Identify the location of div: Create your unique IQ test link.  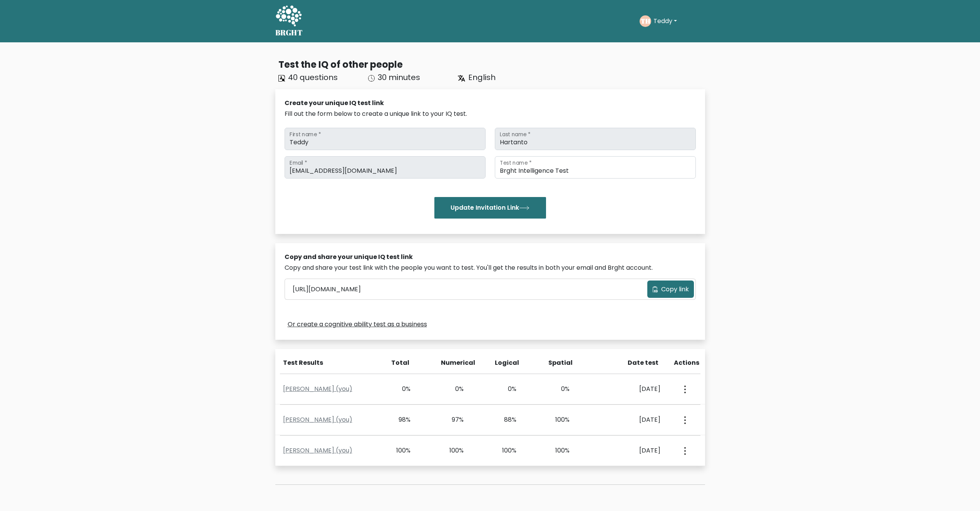
(490, 103).